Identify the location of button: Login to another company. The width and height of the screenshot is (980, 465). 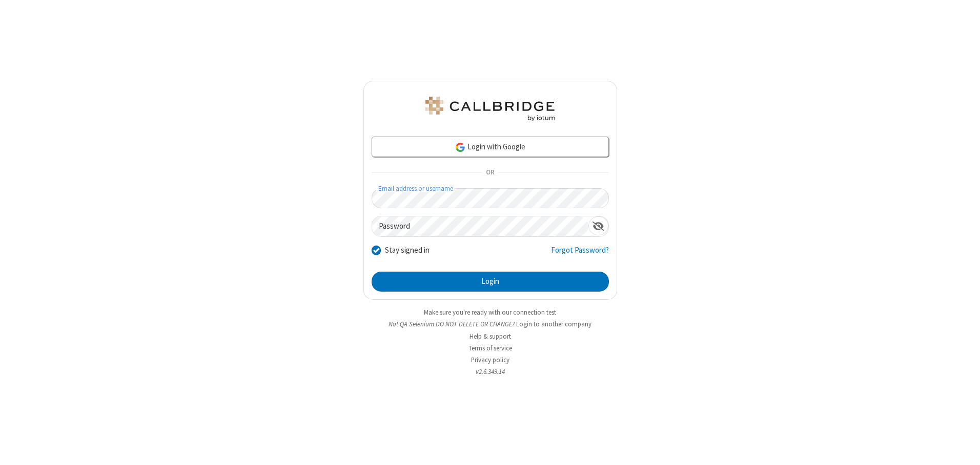
(553, 324).